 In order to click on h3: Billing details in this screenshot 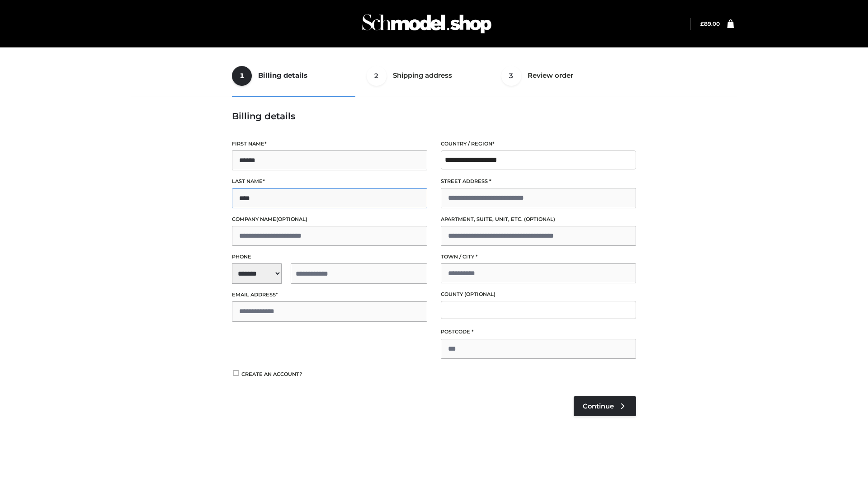, I will do `click(434, 116)`.